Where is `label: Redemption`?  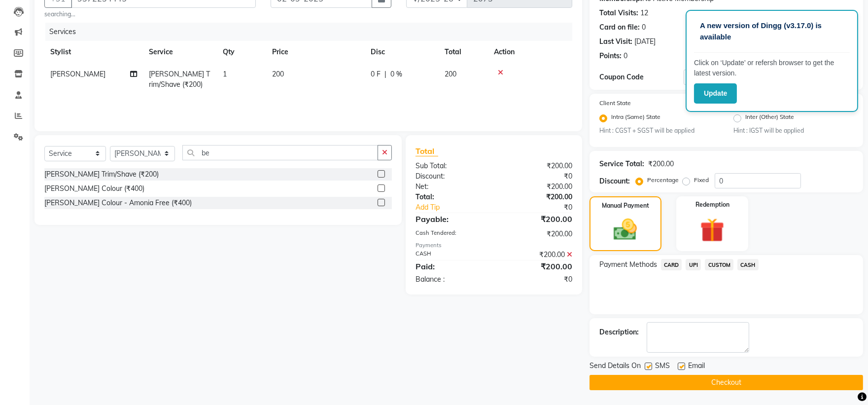 label: Redemption is located at coordinates (712, 205).